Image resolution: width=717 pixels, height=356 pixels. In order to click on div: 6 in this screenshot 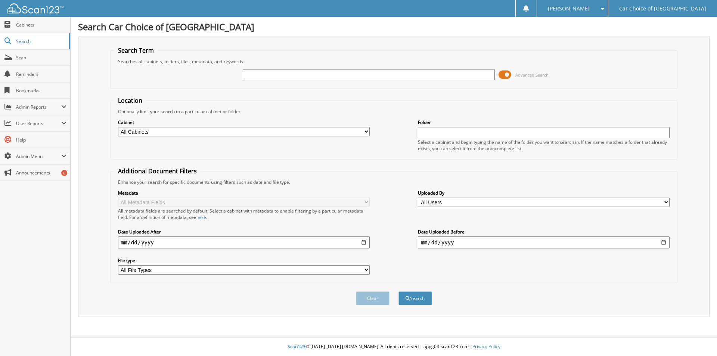, I will do `click(64, 173)`.